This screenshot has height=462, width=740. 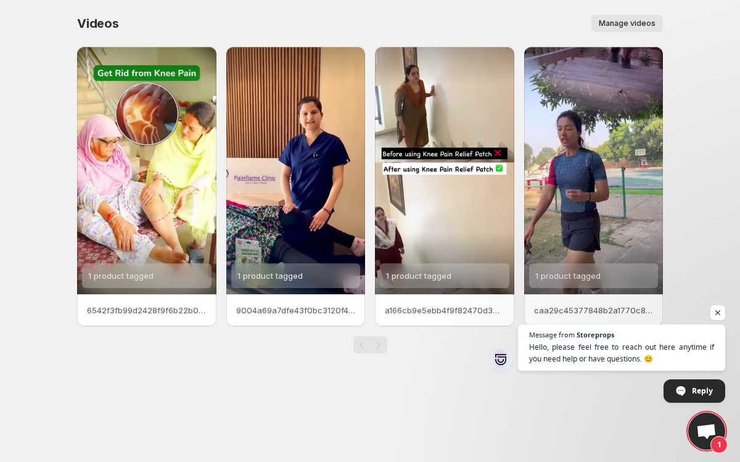 I want to click on nav: Pagination, so click(x=370, y=345).